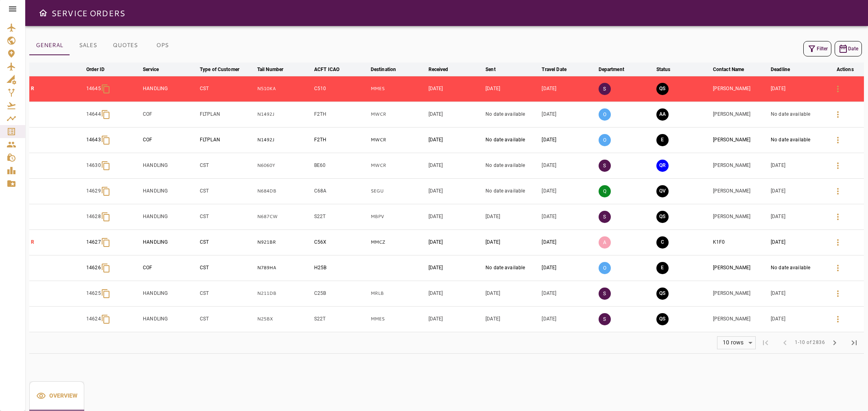  I want to click on td: C56X, so click(341, 242).